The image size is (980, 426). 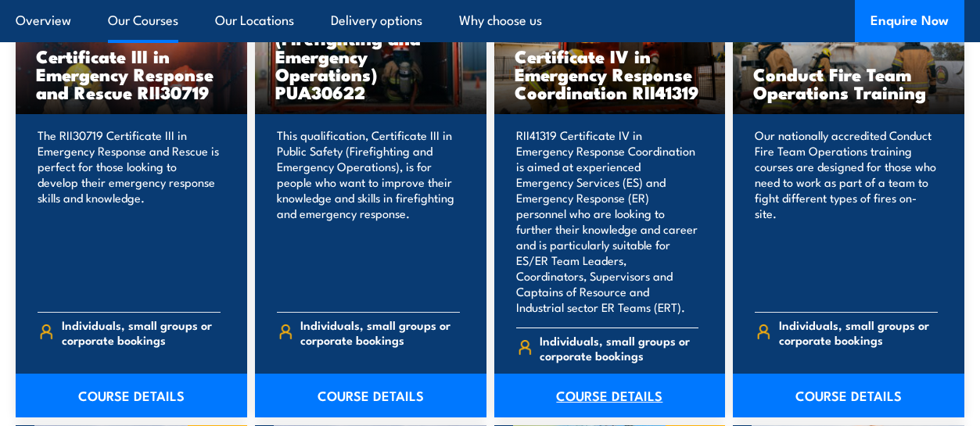 What do you see at coordinates (607, 221) in the screenshot?
I see `p: RII41319 Certificate IV in Emergency Response Coordination is aimed at experienced Emergency Serv...` at bounding box center [607, 221].